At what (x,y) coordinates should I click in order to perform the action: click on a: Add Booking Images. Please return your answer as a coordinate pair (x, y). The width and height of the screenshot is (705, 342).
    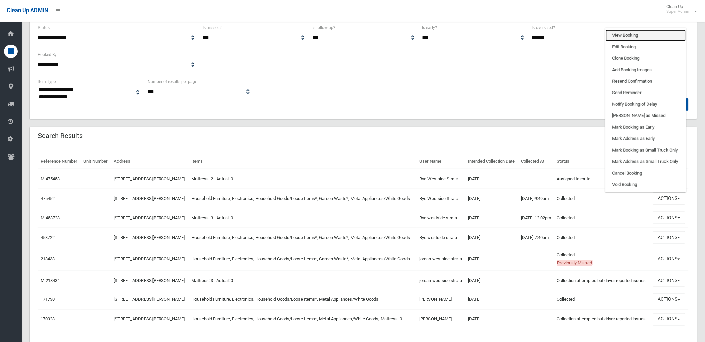
    Looking at the image, I should click on (646, 70).